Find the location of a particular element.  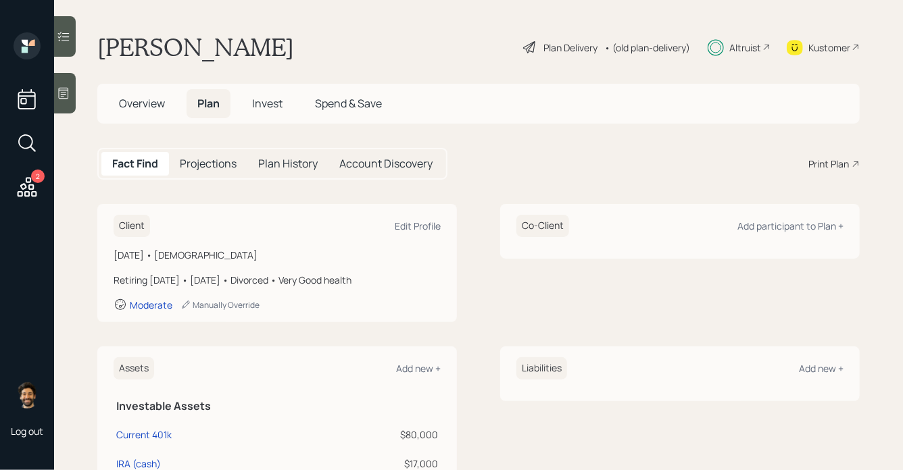

h6: Liabilities is located at coordinates (541, 368).